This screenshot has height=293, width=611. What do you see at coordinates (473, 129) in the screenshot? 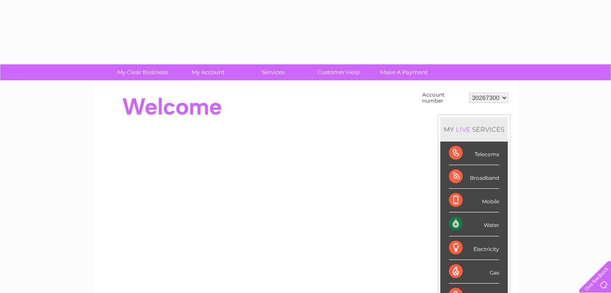
I see `div: MY SERVICES` at bounding box center [473, 129].